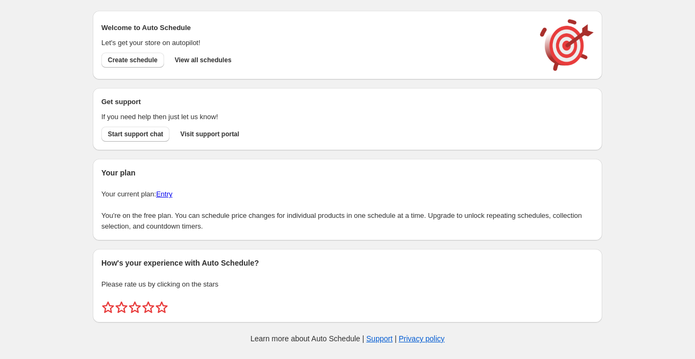  Describe the element at coordinates (316, 43) in the screenshot. I see `p: Let's get your store on autopilot!` at that location.